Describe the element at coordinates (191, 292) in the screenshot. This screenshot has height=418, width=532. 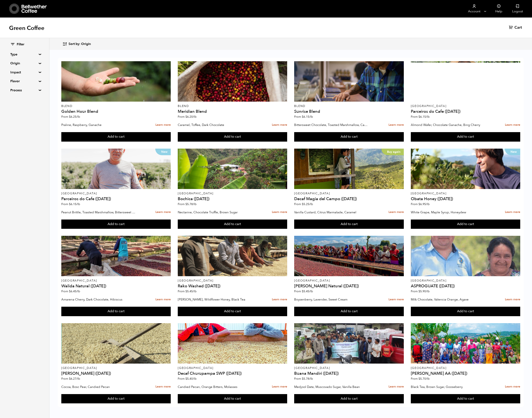
I see `bdi: 5.45` at that location.